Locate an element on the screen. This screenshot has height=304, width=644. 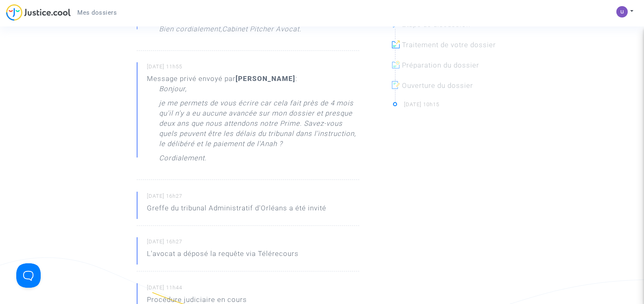
p: L'avocat a déposé la requête via Télérecours is located at coordinates (223, 255).